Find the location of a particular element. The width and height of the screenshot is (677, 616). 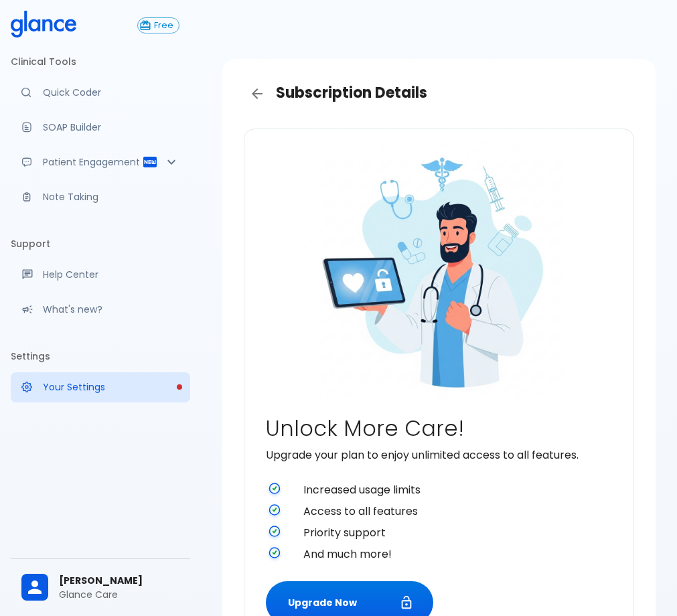

img: doctor-unlocking-care is located at coordinates (439, 269).